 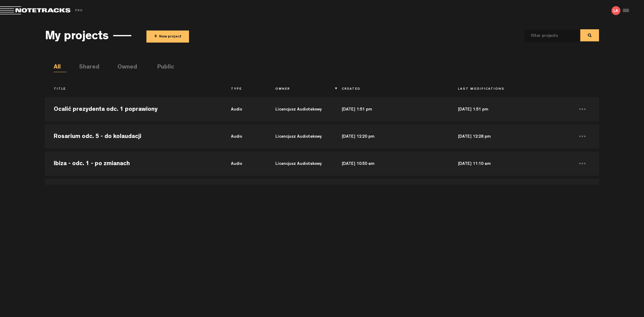 What do you see at coordinates (391, 89) in the screenshot?
I see `th: Created` at bounding box center [391, 89].